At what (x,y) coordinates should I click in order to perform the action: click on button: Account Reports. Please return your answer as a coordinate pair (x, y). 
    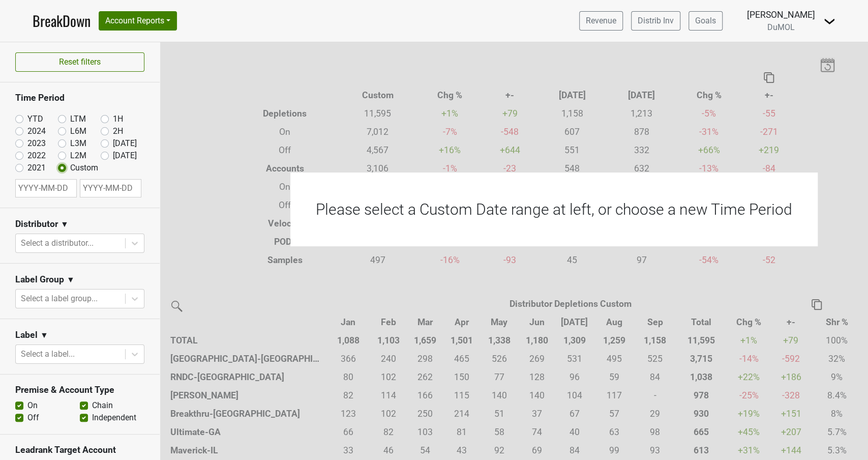
    Looking at the image, I should click on (138, 21).